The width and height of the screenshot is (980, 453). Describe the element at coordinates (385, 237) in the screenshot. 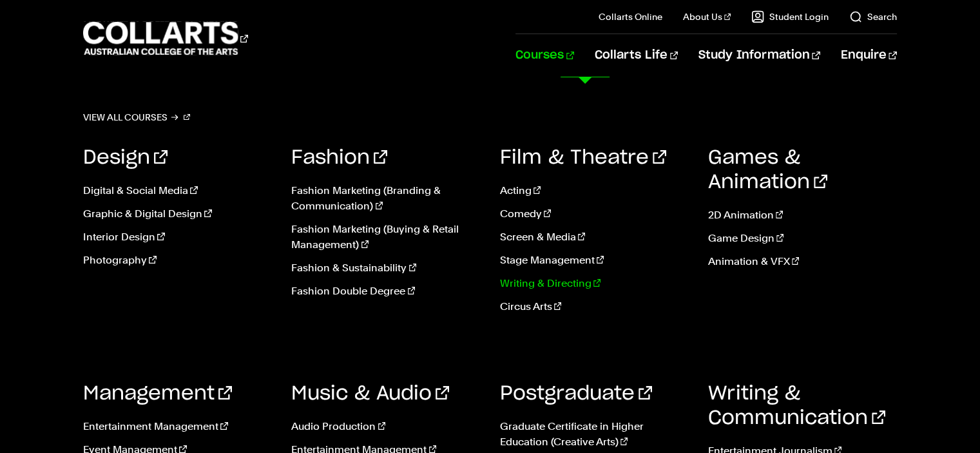

I see `a: Fashion Marketing (Buying & Retail Management)` at that location.